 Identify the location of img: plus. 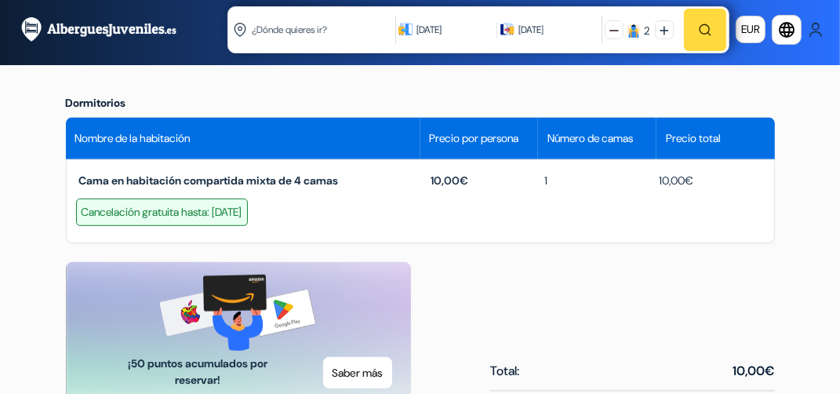
(665, 31).